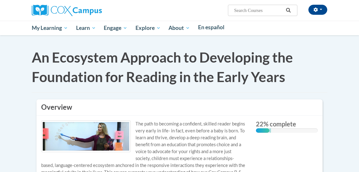 The height and width of the screenshot is (172, 359). I want to click on span: About, so click(179, 28).